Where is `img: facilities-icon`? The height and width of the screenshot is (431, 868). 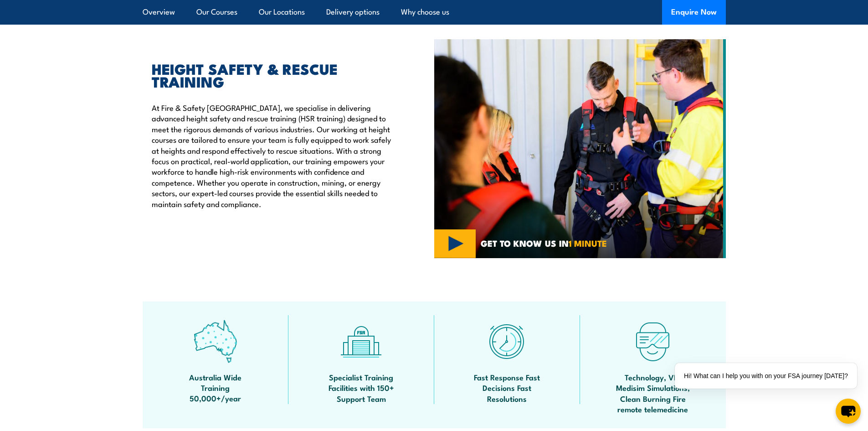 img: facilities-icon is located at coordinates (361, 341).